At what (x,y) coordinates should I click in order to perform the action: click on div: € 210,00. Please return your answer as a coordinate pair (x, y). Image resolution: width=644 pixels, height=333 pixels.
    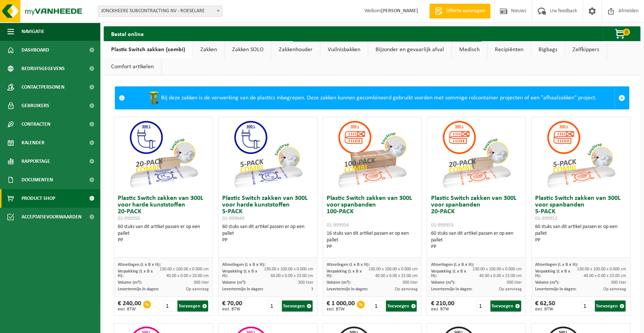
    Looking at the image, I should click on (442, 306).